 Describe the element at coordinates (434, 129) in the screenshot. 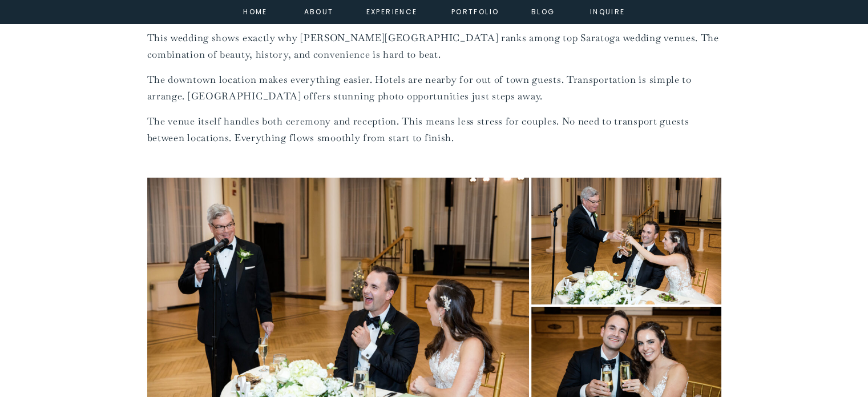

I see `p: The venue itself handles both ceremony and reception. This means less stress for couples. No need...` at that location.